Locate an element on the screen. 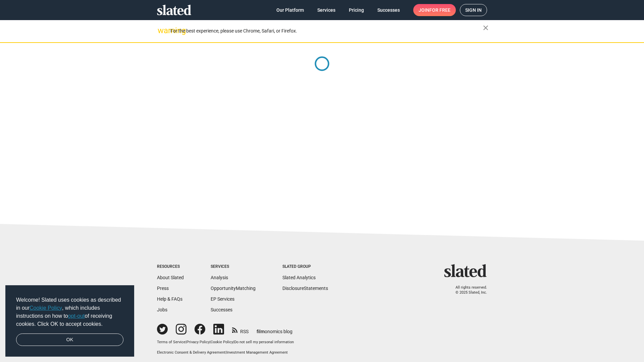 The image size is (644, 362). span: for free is located at coordinates (440, 10).